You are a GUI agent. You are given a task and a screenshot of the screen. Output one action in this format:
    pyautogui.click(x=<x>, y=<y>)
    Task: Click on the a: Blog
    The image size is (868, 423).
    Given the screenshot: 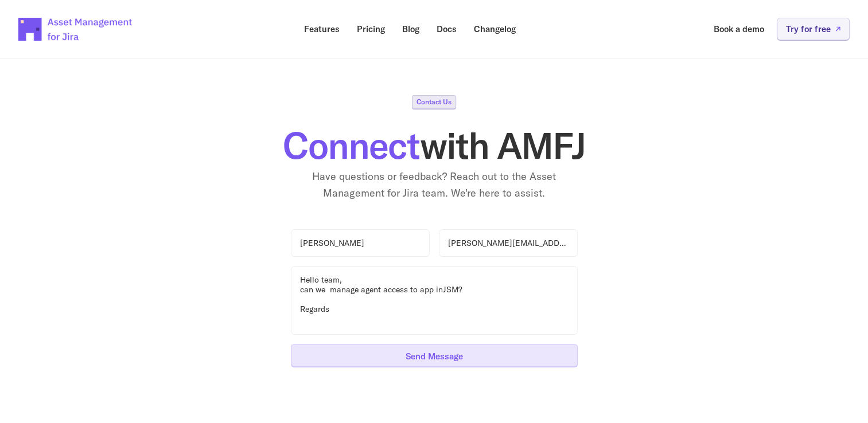 What is the action you would take?
    pyautogui.click(x=411, y=29)
    